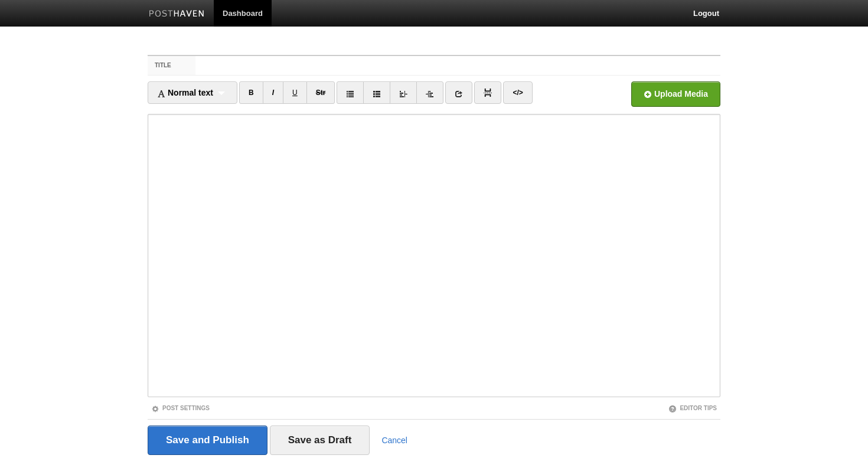 This screenshot has height=468, width=868. What do you see at coordinates (176, 14) in the screenshot?
I see `img: Posthaven-bar` at bounding box center [176, 14].